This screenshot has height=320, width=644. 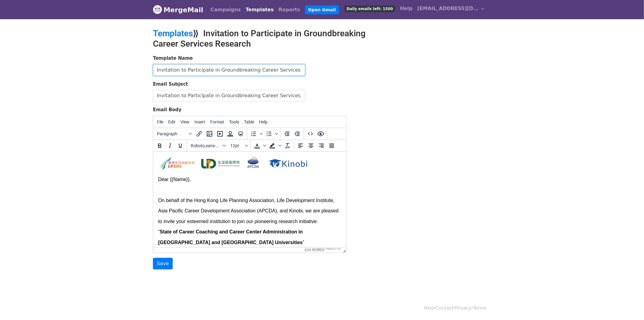 What do you see at coordinates (185, 122) in the screenshot?
I see `span: View` at bounding box center [185, 122].